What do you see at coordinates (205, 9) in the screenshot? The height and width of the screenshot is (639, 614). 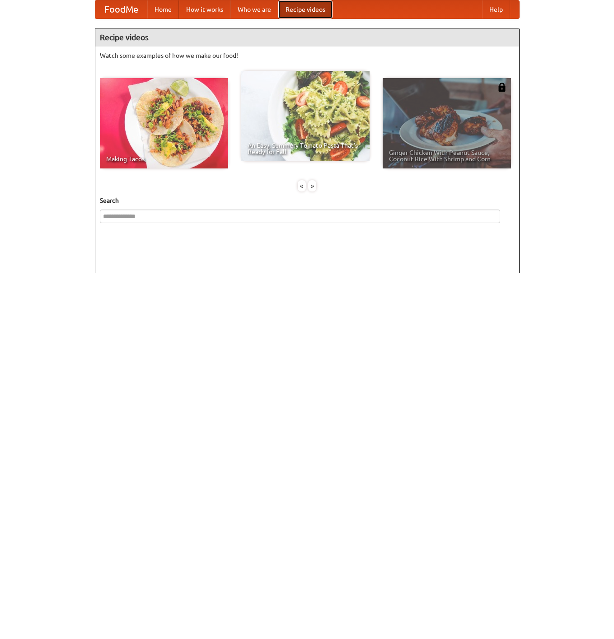 I see `a: How it works` at bounding box center [205, 9].